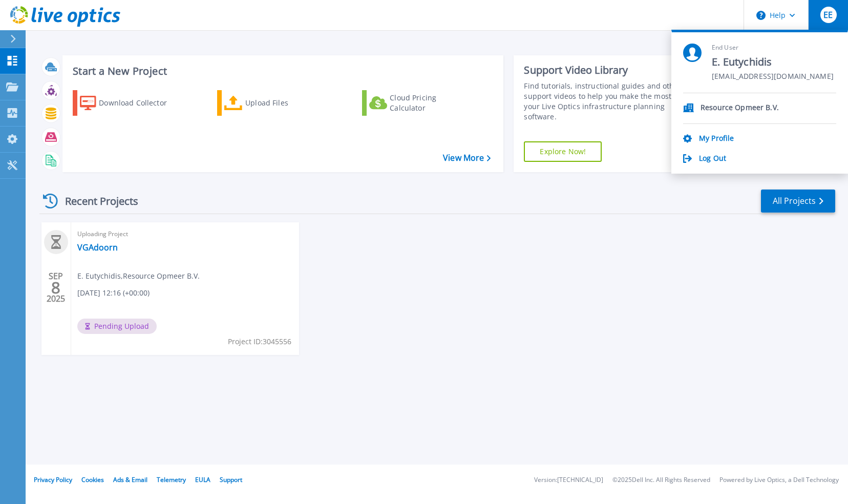 This screenshot has height=504, width=848. I want to click on span: EE, so click(828, 15).